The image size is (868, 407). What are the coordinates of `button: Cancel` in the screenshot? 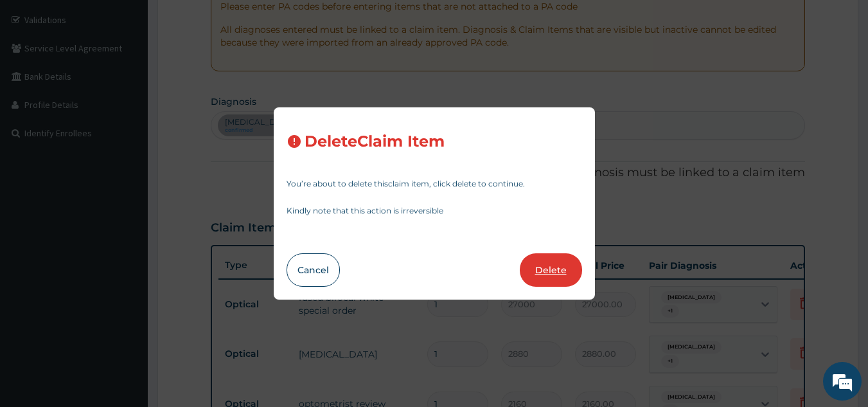 It's located at (313, 270).